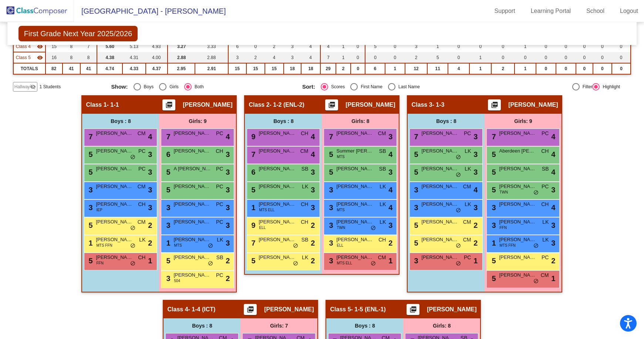 The width and height of the screenshot is (644, 339). I want to click on span: Class 5, so click(23, 57).